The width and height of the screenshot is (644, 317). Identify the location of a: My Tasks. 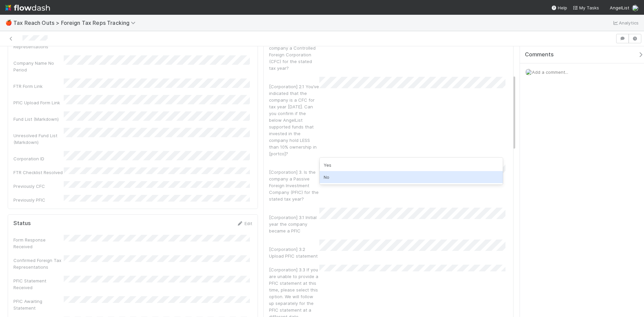
(586, 8).